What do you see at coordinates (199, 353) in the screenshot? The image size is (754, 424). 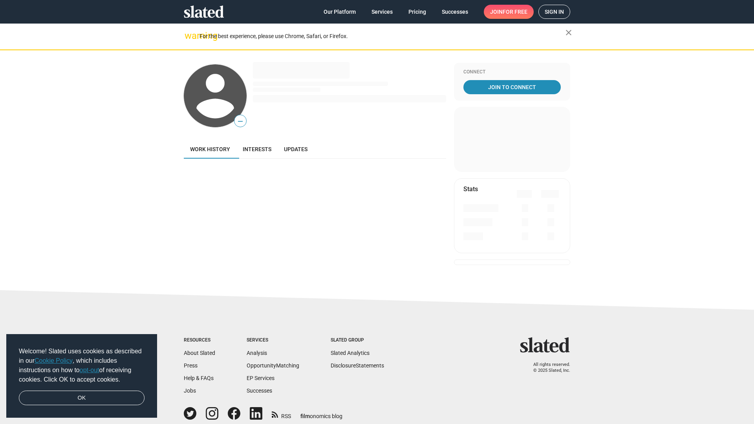 I see `a: About Slated` at bounding box center [199, 353].